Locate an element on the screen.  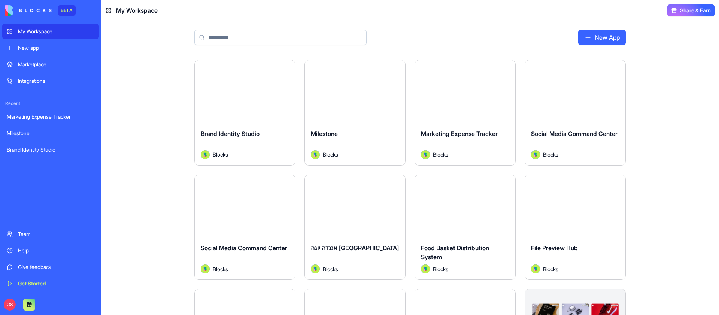
span: Food Basket Distribution System is located at coordinates (455, 253).